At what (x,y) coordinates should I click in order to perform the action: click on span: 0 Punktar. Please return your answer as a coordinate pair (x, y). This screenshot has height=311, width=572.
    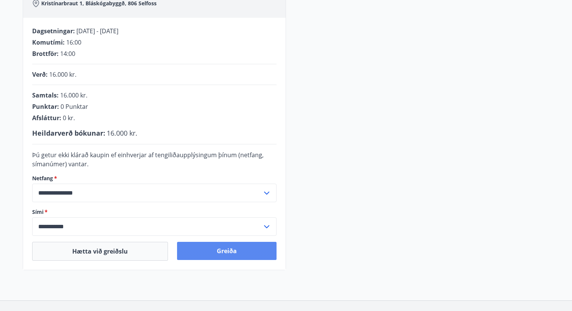
    Looking at the image, I should click on (74, 107).